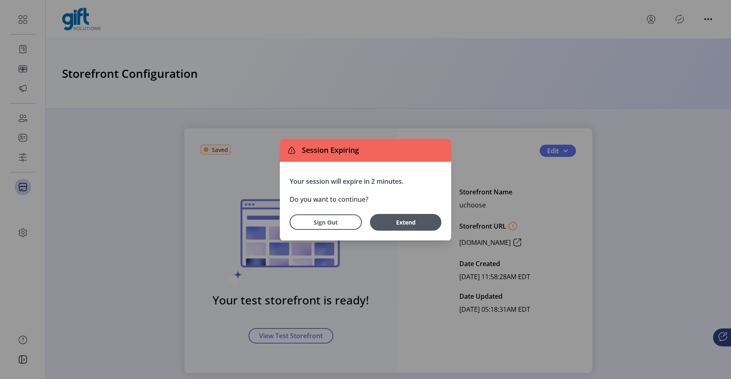 The width and height of the screenshot is (731, 379). What do you see at coordinates (405, 222) in the screenshot?
I see `button: Extend` at bounding box center [405, 222].